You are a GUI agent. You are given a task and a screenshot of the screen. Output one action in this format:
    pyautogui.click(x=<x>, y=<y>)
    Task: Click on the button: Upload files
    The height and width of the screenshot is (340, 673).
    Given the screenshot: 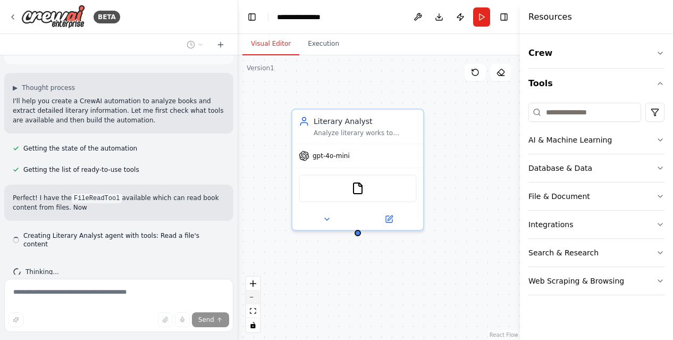 What is the action you would take?
    pyautogui.click(x=165, y=320)
    